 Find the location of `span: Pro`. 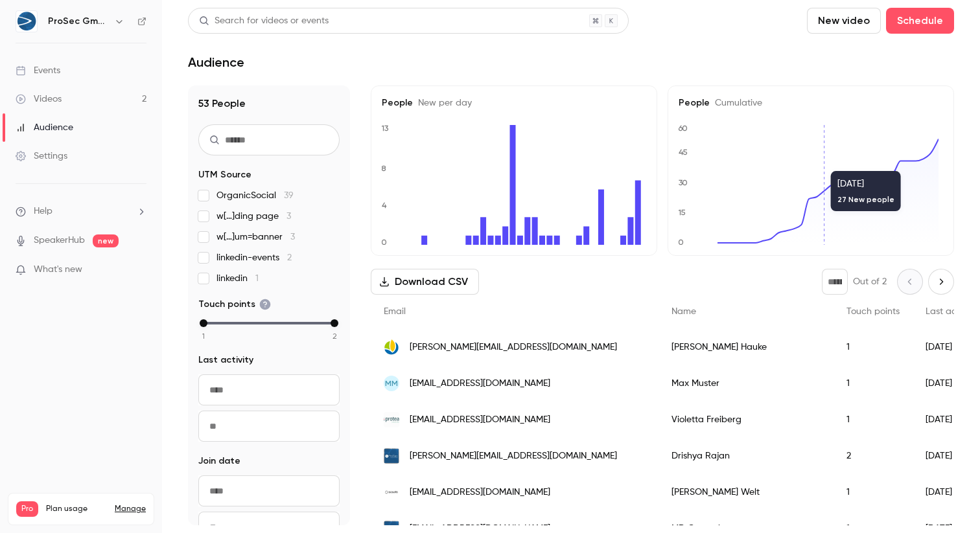

span: Pro is located at coordinates (27, 509).